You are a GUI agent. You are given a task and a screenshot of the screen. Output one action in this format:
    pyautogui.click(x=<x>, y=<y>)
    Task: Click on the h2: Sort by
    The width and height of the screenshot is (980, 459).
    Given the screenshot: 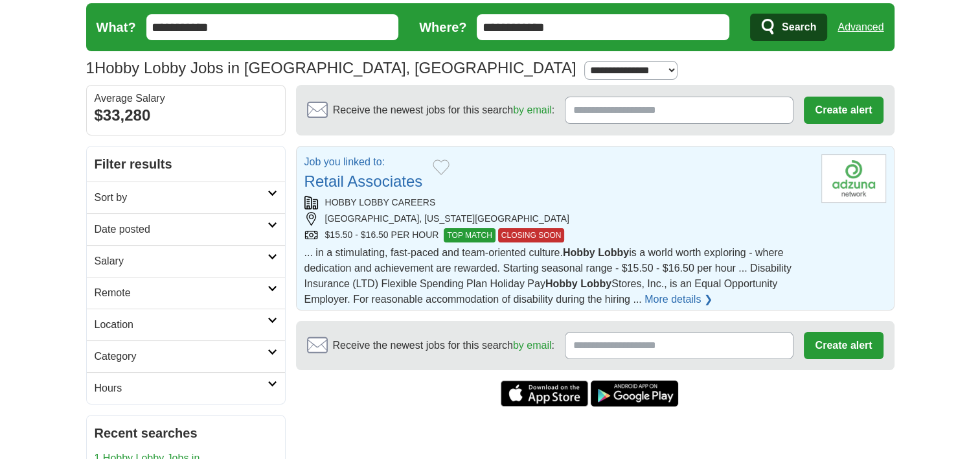 What is the action you would take?
    pyautogui.click(x=181, y=198)
    